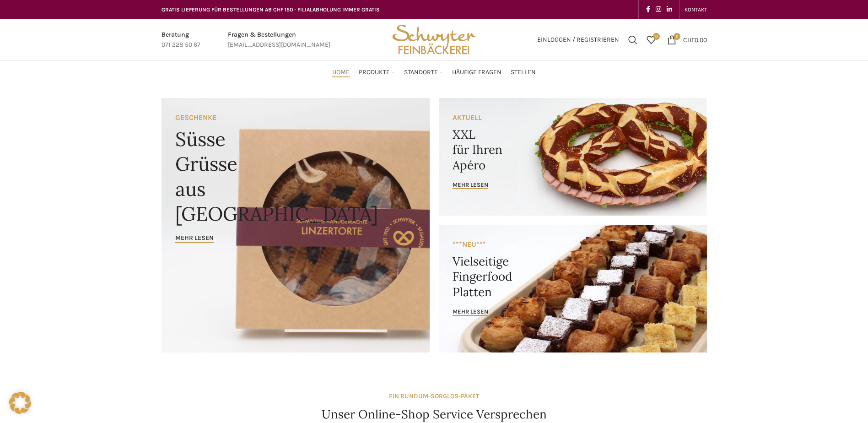 Image resolution: width=868 pixels, height=423 pixels. What do you see at coordinates (523, 73) in the screenshot?
I see `span: Stellen` at bounding box center [523, 73].